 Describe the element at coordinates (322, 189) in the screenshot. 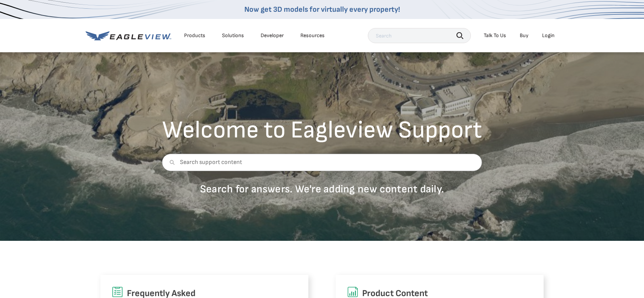

I see `p: Search for answers. We're adding new content daily.` at that location.